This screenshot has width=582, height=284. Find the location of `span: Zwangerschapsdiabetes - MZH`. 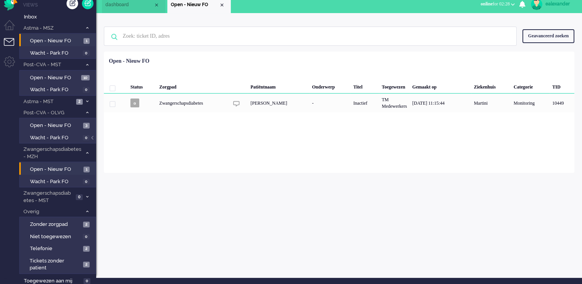

span: Zwangerschapsdiabetes - MZH is located at coordinates (52, 153).